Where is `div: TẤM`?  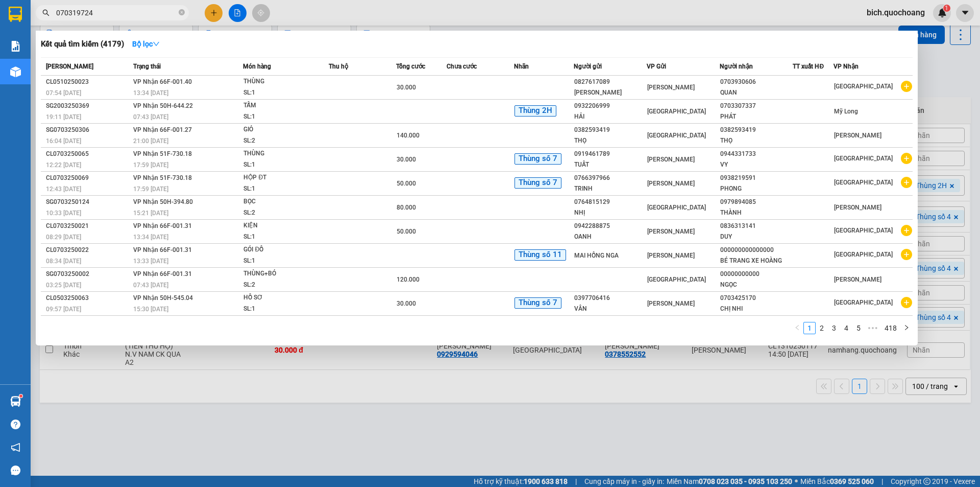
div: TẤM is located at coordinates (282, 106).